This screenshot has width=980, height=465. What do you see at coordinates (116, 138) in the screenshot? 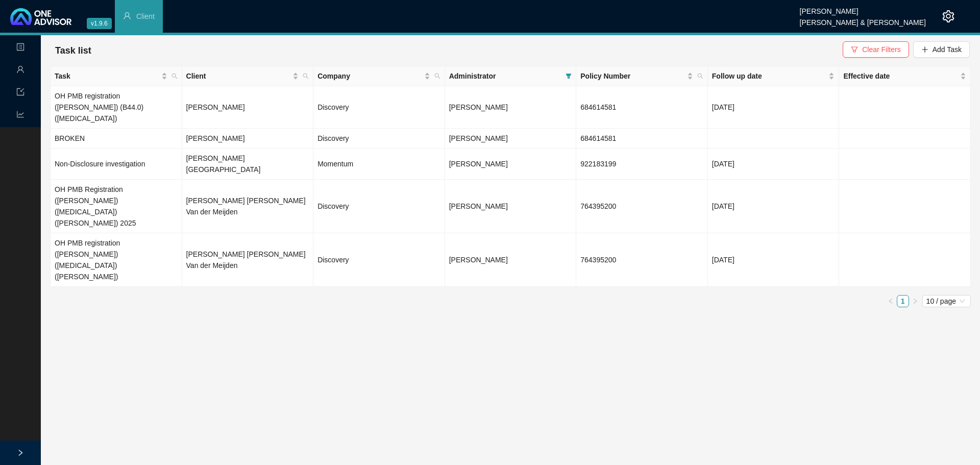
I see `td: BROKEN` at bounding box center [116, 138].